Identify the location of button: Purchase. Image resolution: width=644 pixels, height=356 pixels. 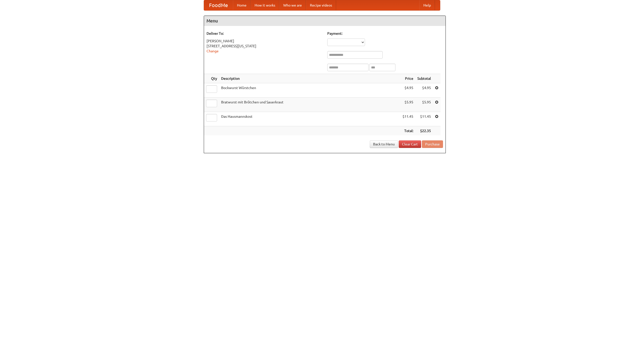
(433, 144).